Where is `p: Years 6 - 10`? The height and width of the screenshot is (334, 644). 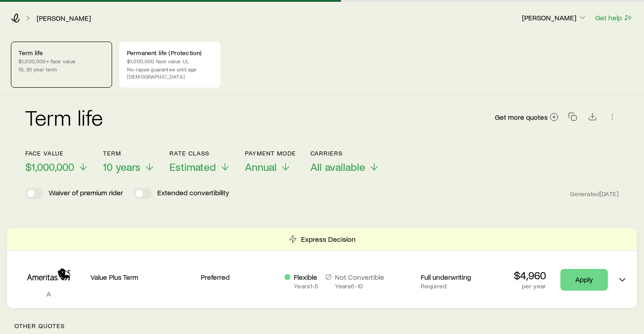 p: Years 6 - 10 is located at coordinates (360, 286).